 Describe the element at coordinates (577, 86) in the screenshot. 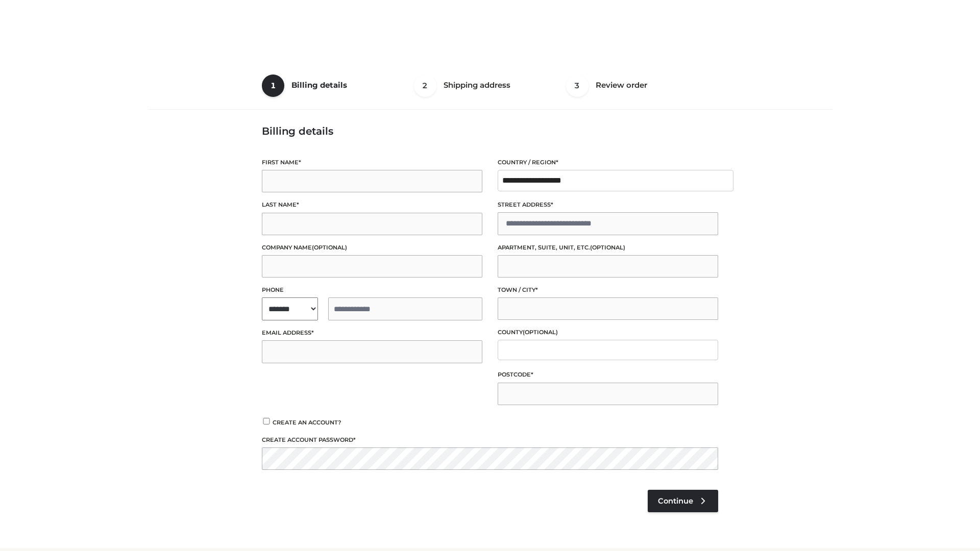

I see `span: 3` at that location.